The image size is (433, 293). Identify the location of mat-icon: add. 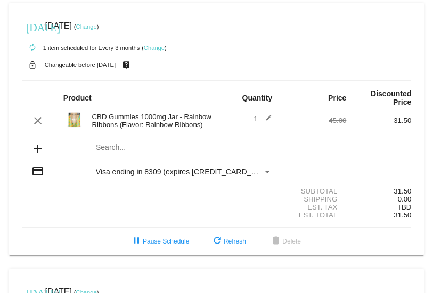
(38, 149).